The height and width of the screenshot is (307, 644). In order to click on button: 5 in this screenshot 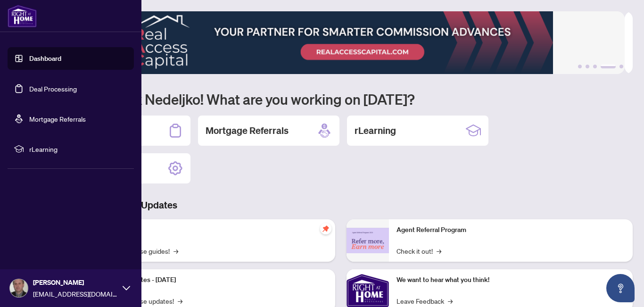, I will do `click(622, 66)`.